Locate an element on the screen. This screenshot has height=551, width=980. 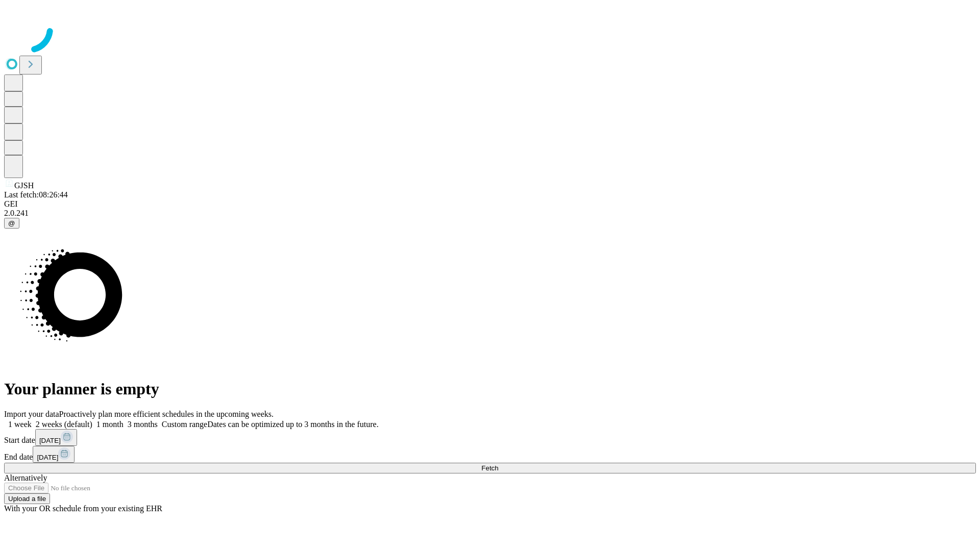
span: Last fetch: 08:26:44 is located at coordinates (35, 194).